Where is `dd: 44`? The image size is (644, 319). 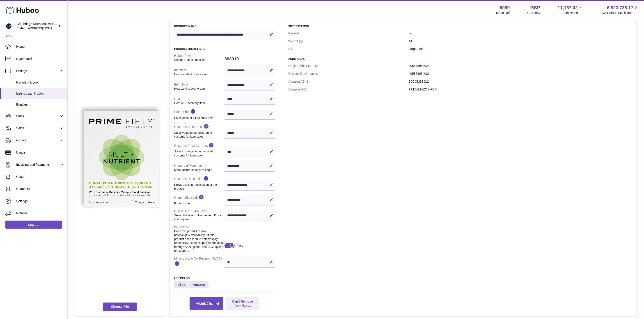 dd: 44 is located at coordinates (520, 41).